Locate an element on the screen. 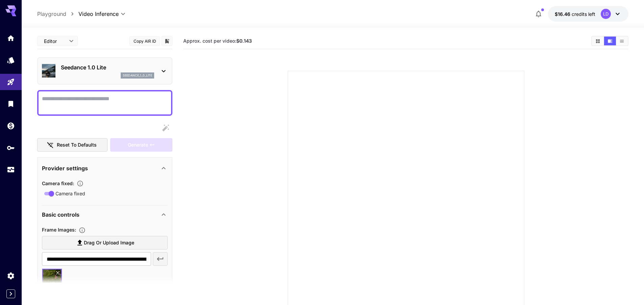 The height and width of the screenshot is (305, 644). span: Frame Images : is located at coordinates (59, 229).